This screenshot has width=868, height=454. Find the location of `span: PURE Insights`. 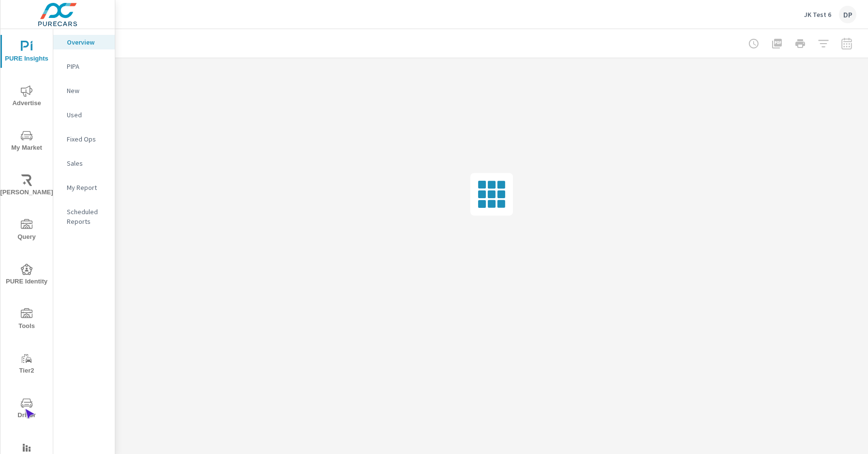

span: PURE Insights is located at coordinates (26, 52).